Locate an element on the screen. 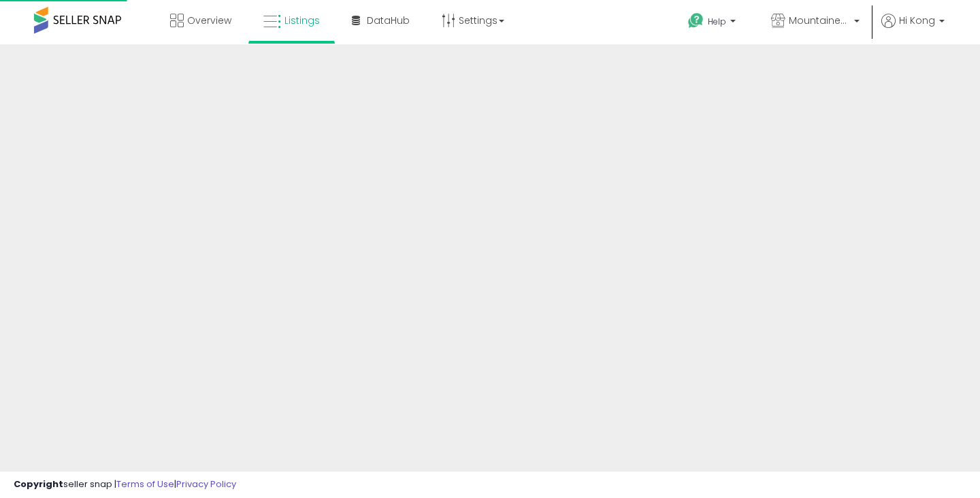 This screenshot has height=498, width=980. strong: Copyright is located at coordinates (38, 483).